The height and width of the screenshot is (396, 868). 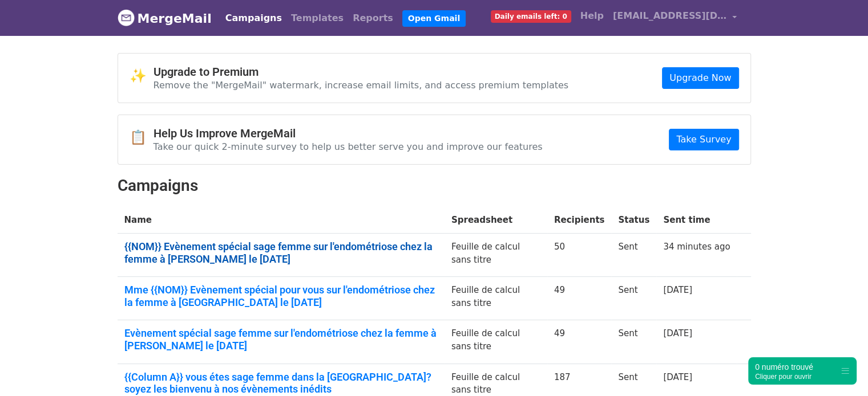 I want to click on a: Help, so click(x=592, y=16).